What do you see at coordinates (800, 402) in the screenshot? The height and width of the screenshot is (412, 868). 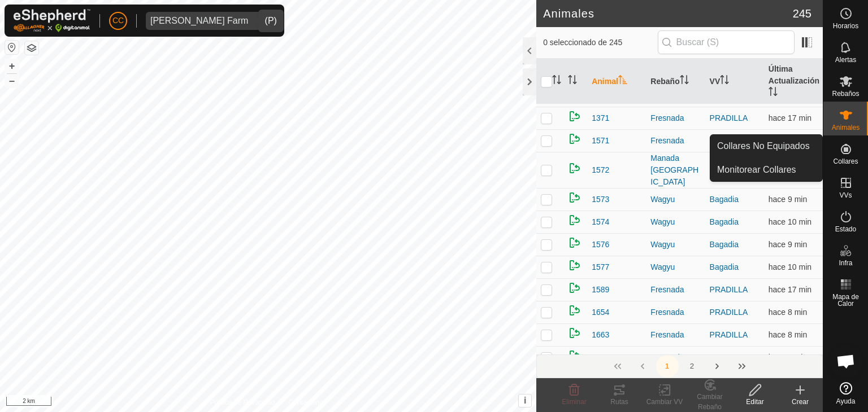 I see `div: Crear` at bounding box center [800, 402].